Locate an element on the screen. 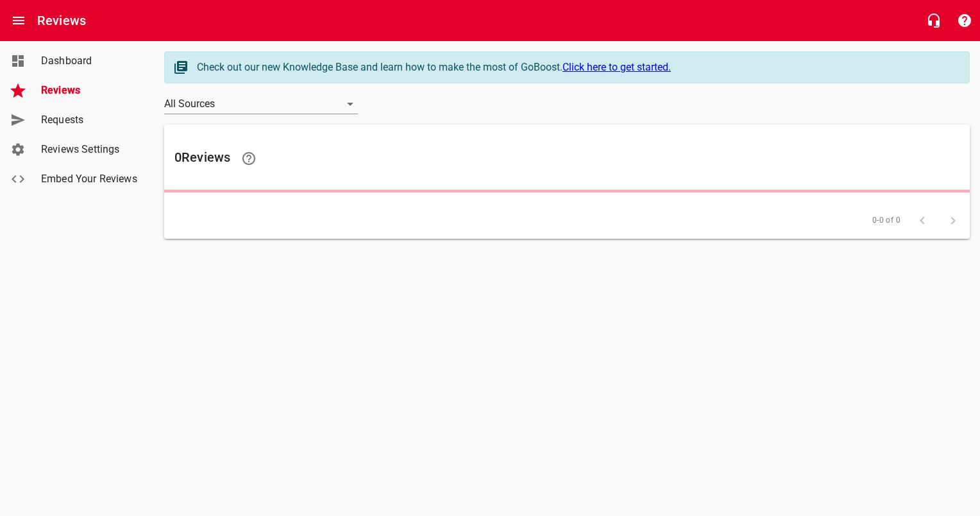 Image resolution: width=980 pixels, height=516 pixels. h6: Reviews is located at coordinates (62, 21).